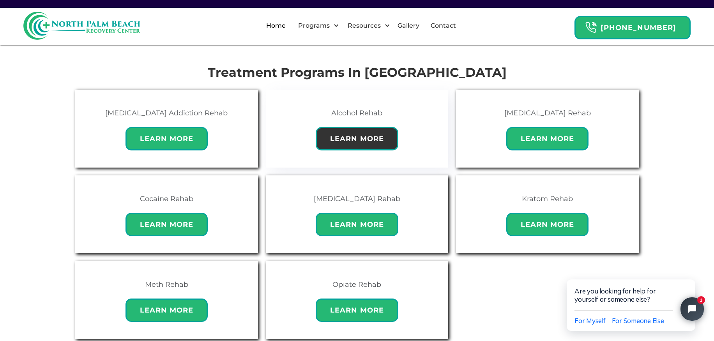 Image resolution: width=714 pixels, height=341 pixels. Describe the element at coordinates (88, 66) in the screenshot. I see `button: For Someone Else` at that location.